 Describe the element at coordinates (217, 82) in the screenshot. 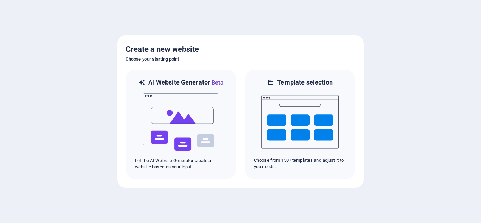

I see `span: Beta` at that location.